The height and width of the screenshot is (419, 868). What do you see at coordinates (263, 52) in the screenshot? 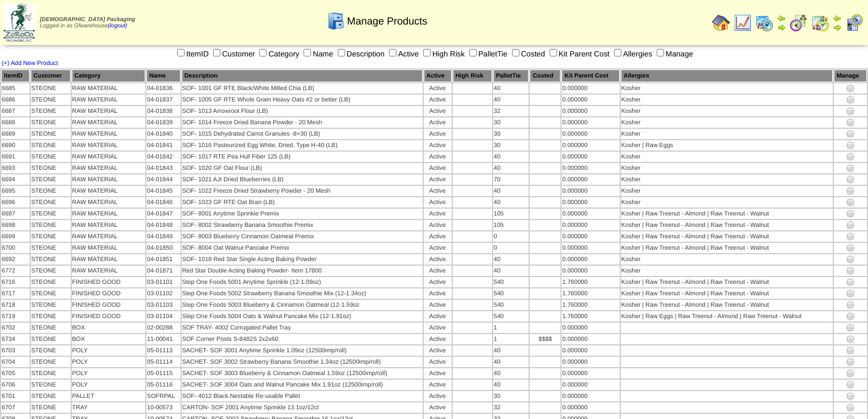
I see `input: Category` at bounding box center [263, 52].